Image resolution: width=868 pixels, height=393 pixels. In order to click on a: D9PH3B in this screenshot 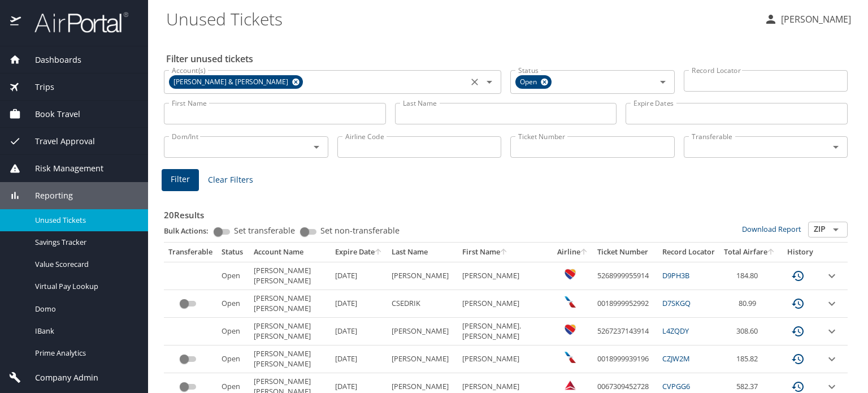, I will do `click(676, 275)`.